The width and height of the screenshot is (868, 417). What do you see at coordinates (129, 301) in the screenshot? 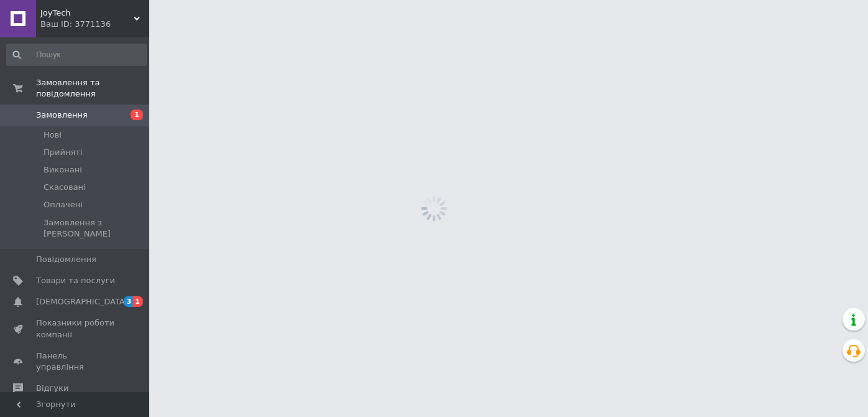
I see `span: 3` at bounding box center [129, 301].